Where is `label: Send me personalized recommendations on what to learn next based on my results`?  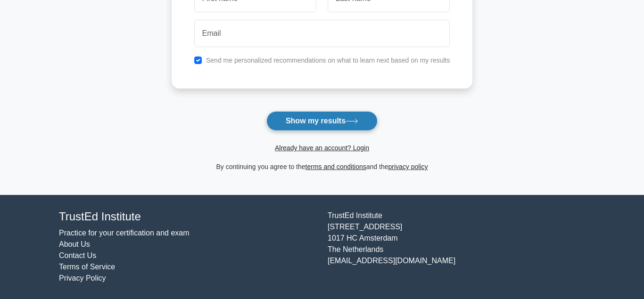 label: Send me personalized recommendations on what to learn next based on my results is located at coordinates (328, 61).